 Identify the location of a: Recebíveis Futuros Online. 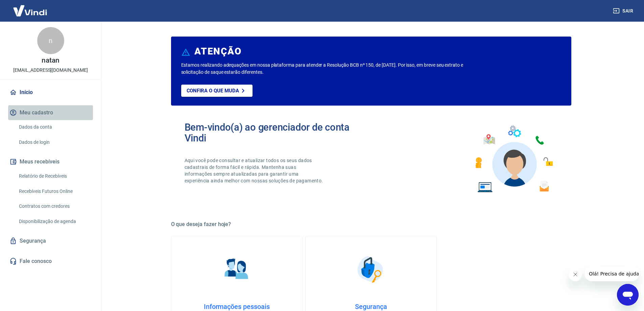
(55, 191).